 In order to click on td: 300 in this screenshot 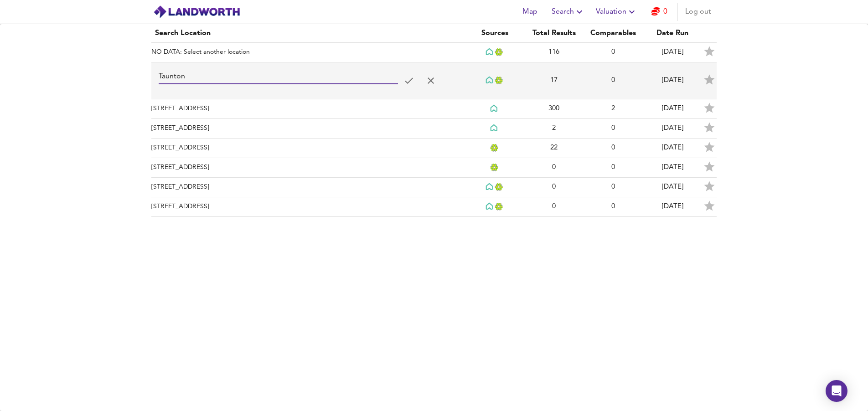, I will do `click(554, 109)`.